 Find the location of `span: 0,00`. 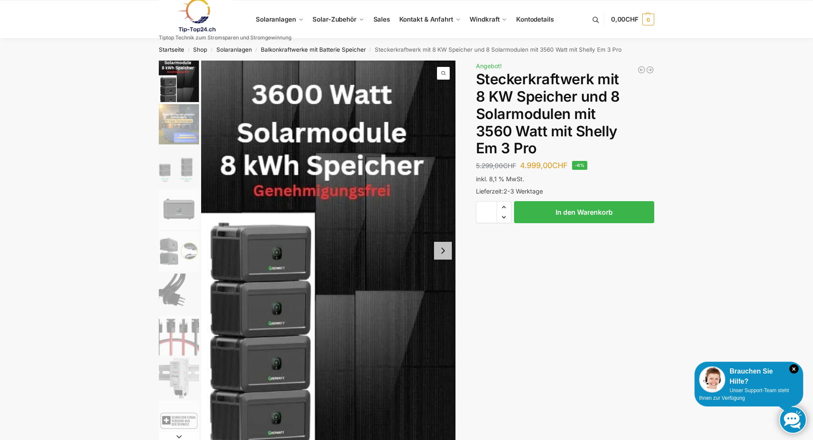

span: 0,00 is located at coordinates (625, 19).